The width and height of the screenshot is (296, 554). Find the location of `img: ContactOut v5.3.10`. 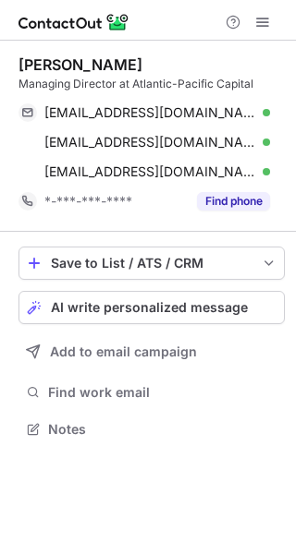

img: ContactOut v5.3.10 is located at coordinates (74, 22).